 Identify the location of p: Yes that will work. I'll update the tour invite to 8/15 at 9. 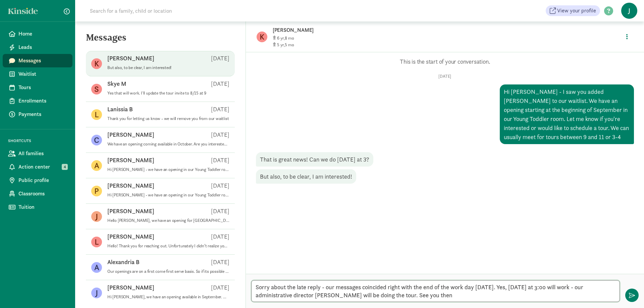
(168, 93).